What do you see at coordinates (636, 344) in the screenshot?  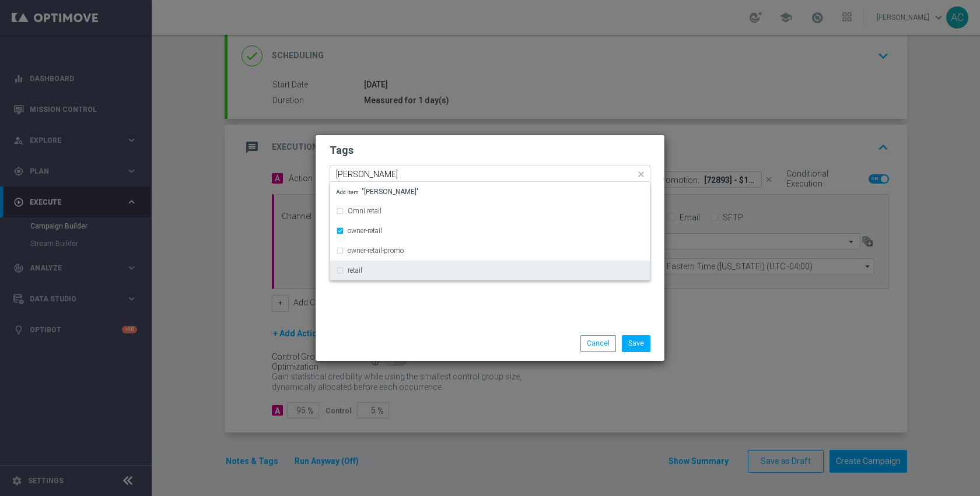 I see `button: Save` at bounding box center [636, 344].